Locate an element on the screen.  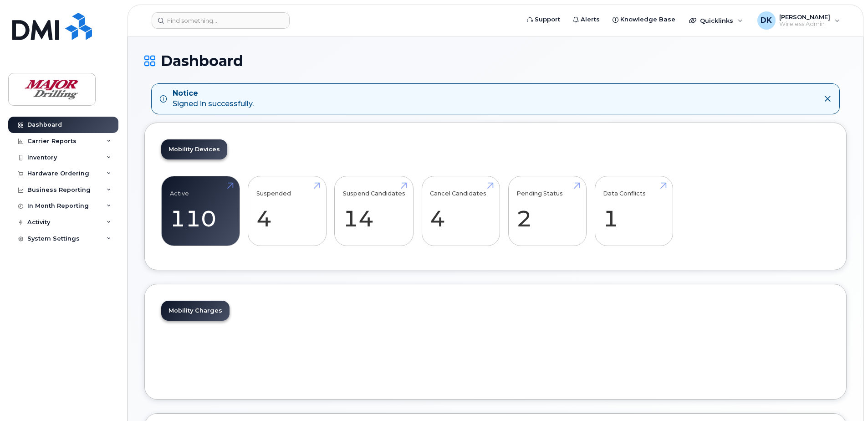
a: Suspend Candidates 14 is located at coordinates (374, 211).